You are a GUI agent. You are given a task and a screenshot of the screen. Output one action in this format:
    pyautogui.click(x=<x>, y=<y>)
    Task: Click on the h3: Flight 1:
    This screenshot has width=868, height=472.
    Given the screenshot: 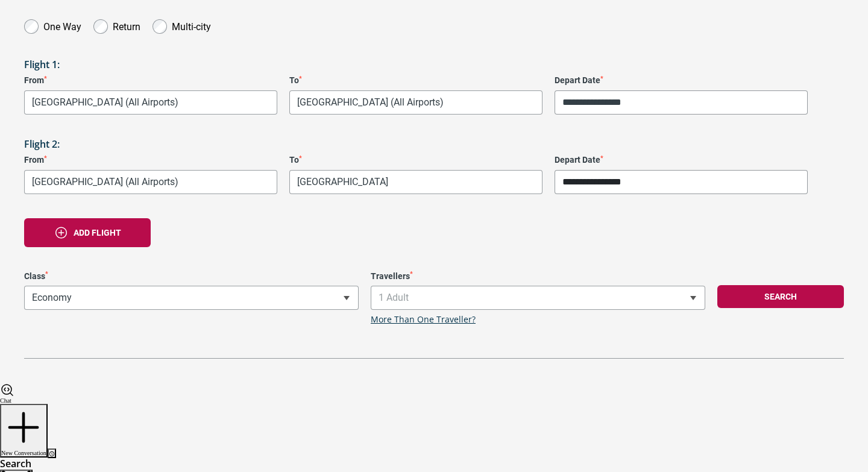 What is the action you would take?
    pyautogui.click(x=434, y=65)
    